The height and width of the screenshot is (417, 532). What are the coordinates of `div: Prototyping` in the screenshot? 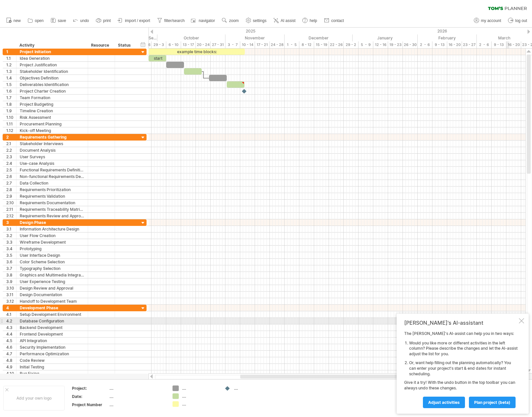 It's located at (52, 249).